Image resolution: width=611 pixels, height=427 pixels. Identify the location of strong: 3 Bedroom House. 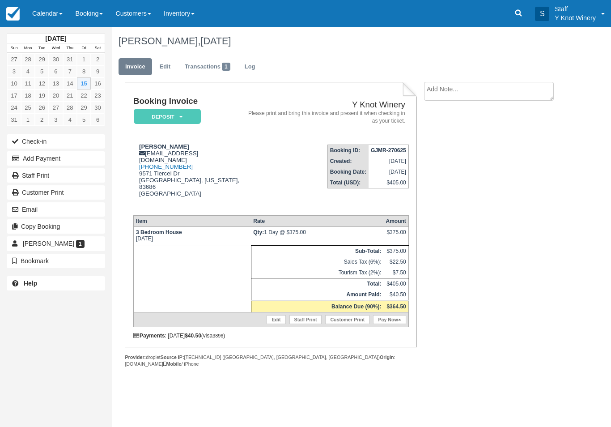
(159, 232).